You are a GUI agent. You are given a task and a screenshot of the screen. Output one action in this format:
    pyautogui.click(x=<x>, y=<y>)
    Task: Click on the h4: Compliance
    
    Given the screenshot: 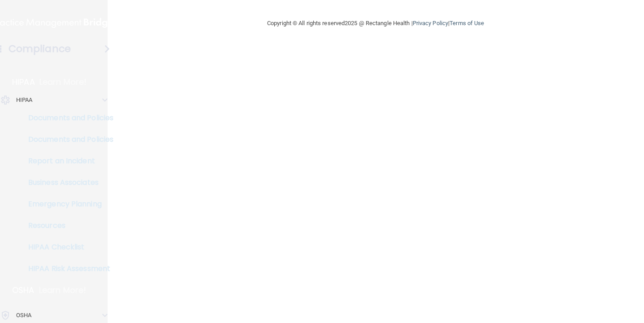 What is the action you would take?
    pyautogui.click(x=40, y=49)
    